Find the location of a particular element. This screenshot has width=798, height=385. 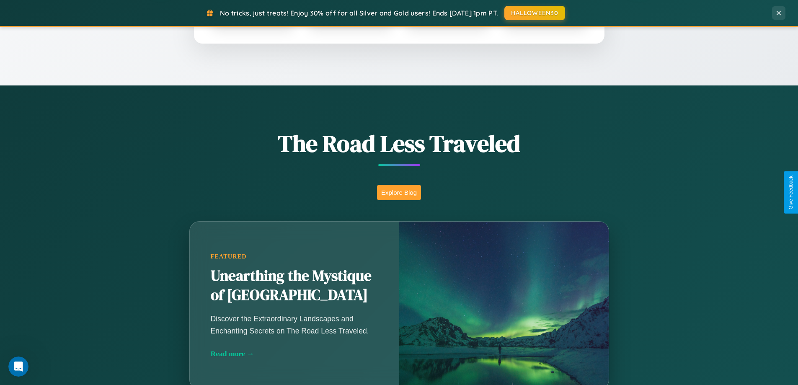

div: Read more → is located at coordinates (294, 353).